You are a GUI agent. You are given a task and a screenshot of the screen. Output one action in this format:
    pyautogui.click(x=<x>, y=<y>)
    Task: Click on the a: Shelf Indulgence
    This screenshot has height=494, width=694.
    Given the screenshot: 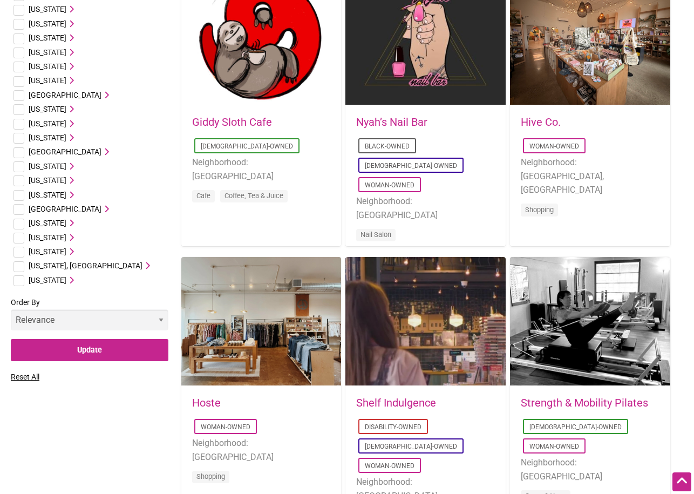 What is the action you would take?
    pyautogui.click(x=396, y=403)
    